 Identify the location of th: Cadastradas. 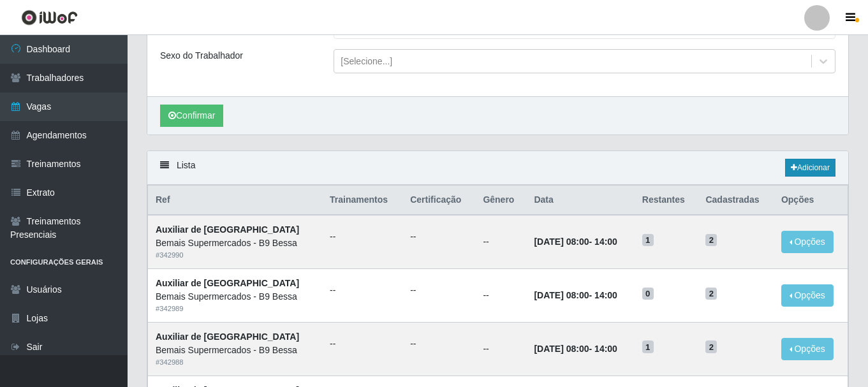
(735, 200).